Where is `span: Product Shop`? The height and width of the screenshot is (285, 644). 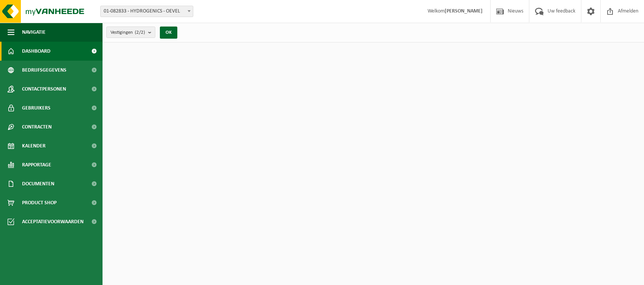 span: Product Shop is located at coordinates (39, 203).